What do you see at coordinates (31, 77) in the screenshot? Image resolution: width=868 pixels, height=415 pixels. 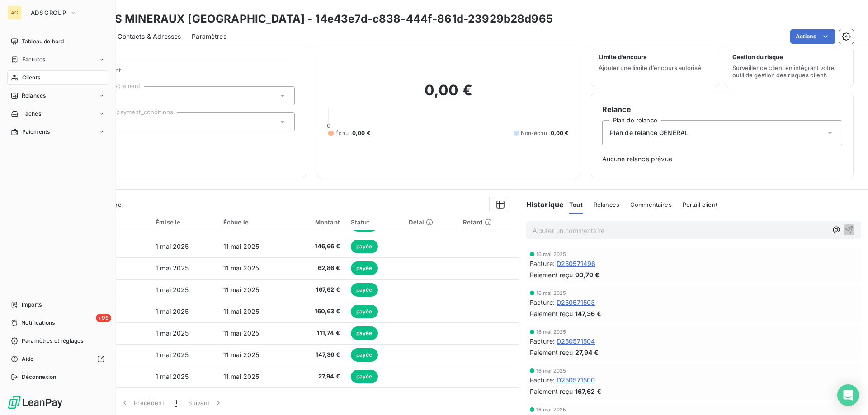 I see `span: Clients` at bounding box center [31, 77].